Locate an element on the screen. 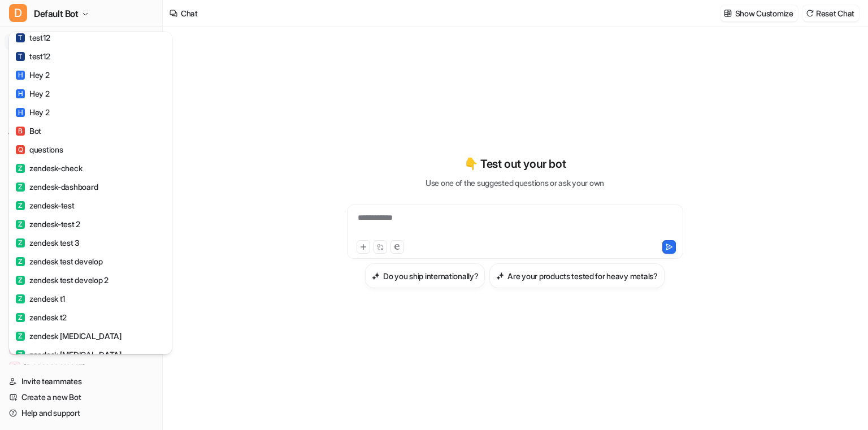 The image size is (868, 430). div: zendesk test develop 2 is located at coordinates (62, 280).